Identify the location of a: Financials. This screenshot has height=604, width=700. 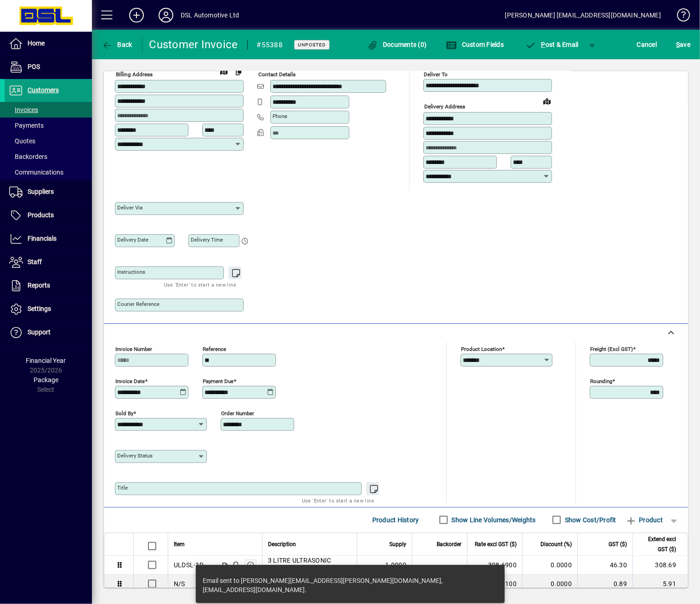
(48, 239).